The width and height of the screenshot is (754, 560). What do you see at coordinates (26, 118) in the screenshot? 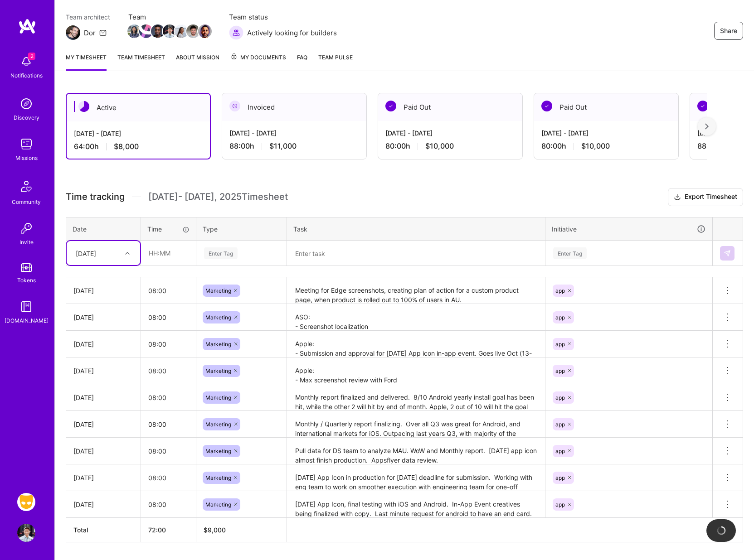
I see `div: Discovery` at bounding box center [26, 118].